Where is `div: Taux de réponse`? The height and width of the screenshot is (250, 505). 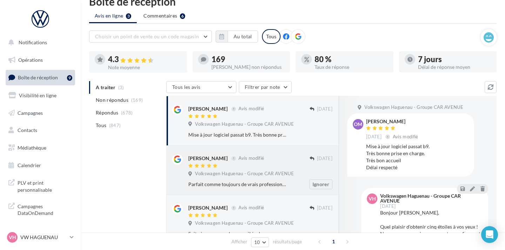
div: Taux de réponse is located at coordinates (351, 67).